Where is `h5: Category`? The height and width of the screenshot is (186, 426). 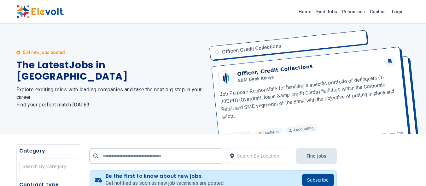
h5: Category is located at coordinates (49, 151).